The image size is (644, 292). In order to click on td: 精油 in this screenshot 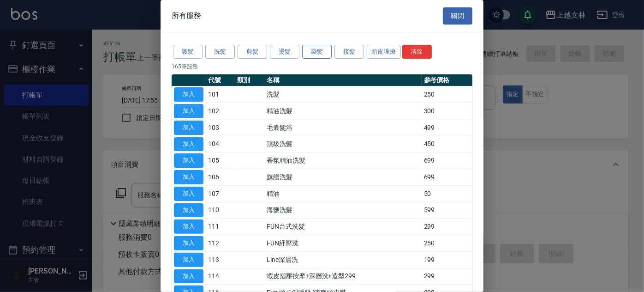, I will do `click(343, 194)`.